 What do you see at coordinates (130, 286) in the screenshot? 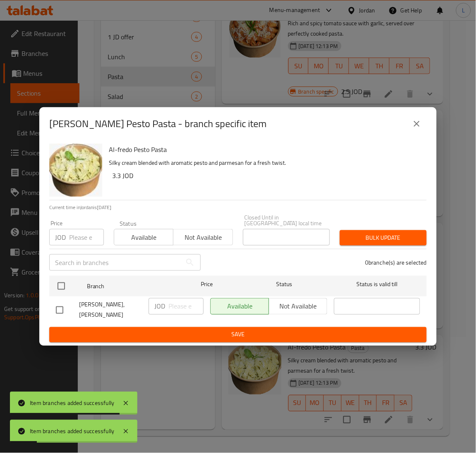
I see `span: Branch` at bounding box center [130, 286].